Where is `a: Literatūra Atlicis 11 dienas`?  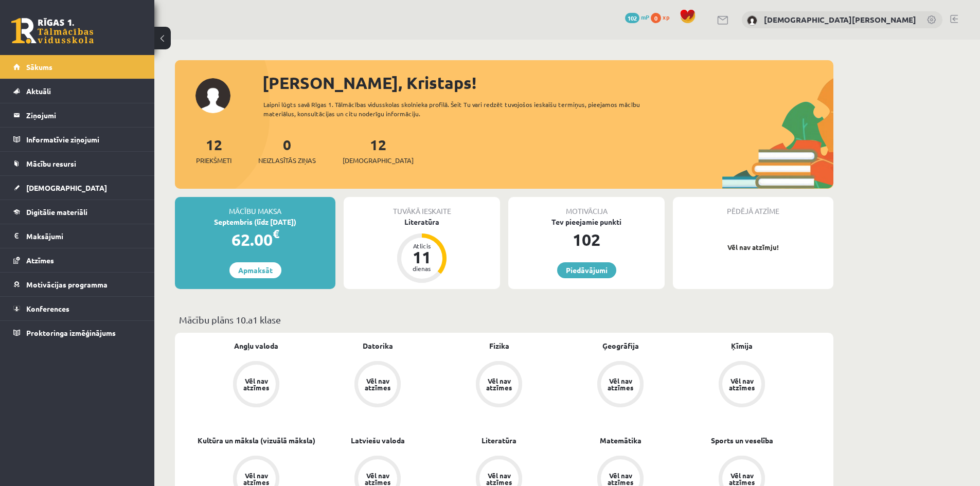 a: Literatūra Atlicis 11 dienas is located at coordinates (422, 250).